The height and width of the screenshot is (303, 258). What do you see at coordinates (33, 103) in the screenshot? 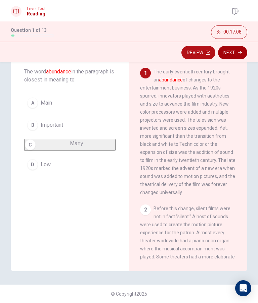
I see `div: A` at bounding box center [33, 103].